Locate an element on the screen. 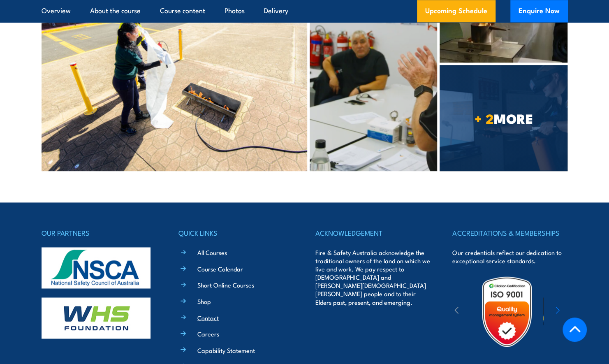 The height and width of the screenshot is (364, 609). a: Shop is located at coordinates (204, 300).